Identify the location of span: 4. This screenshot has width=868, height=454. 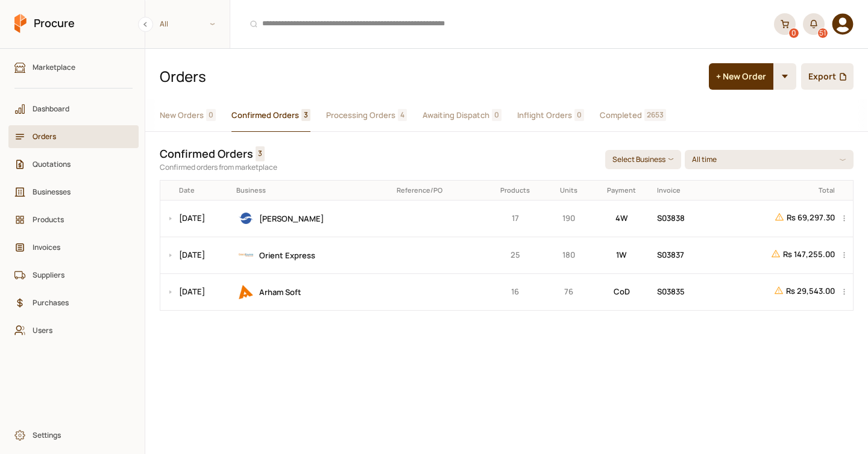
(402, 115).